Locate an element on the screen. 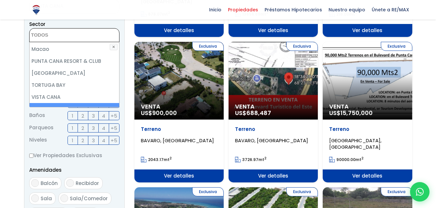  span: Sala is located at coordinates (46, 199).